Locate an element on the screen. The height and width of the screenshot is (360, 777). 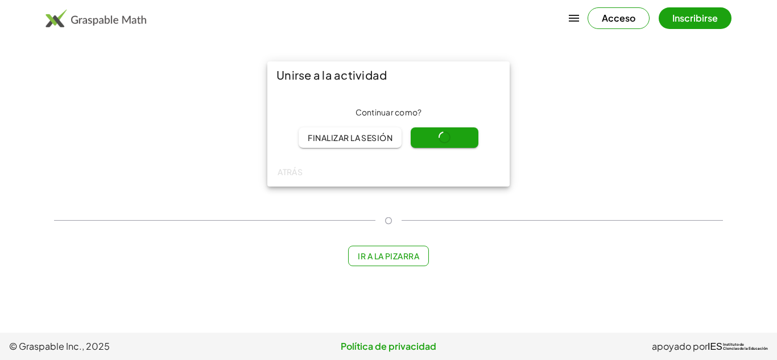
font: Inscribirse is located at coordinates (695, 18).